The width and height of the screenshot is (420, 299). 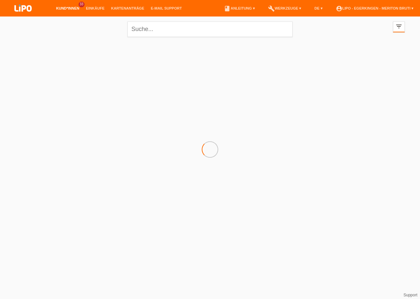 What do you see at coordinates (374, 8) in the screenshot?
I see `a: account_circleLIPO - Egerkingen - Meriton Bruti ▾` at bounding box center [374, 8].